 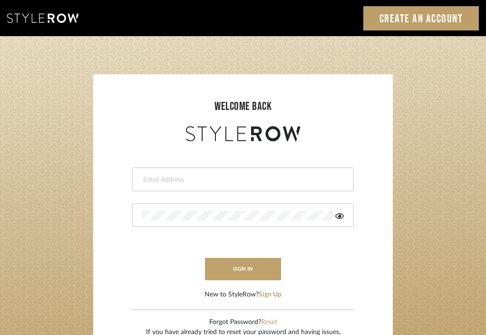 I want to click on div: Forgot Password?, so click(x=243, y=322).